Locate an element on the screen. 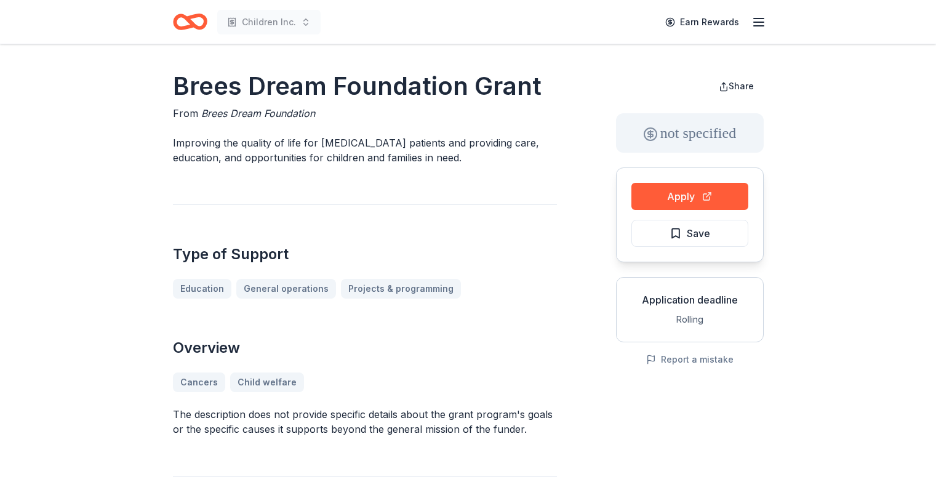 This screenshot has width=936, height=487. p: The description does not provide specific details about the grant program's goals or the specific... is located at coordinates (365, 422).